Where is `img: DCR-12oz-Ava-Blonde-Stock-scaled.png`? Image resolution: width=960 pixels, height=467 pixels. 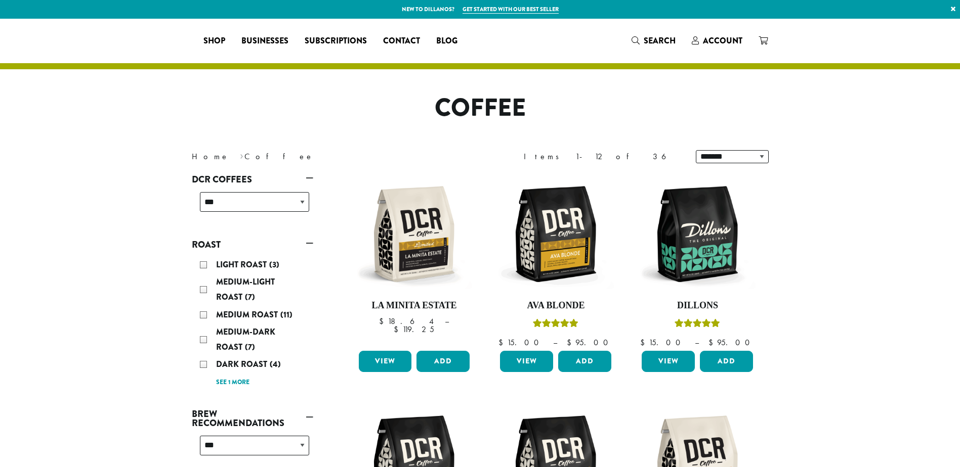
img: DCR-12oz-Ava-Blonde-Stock-scaled.png is located at coordinates (555, 234).